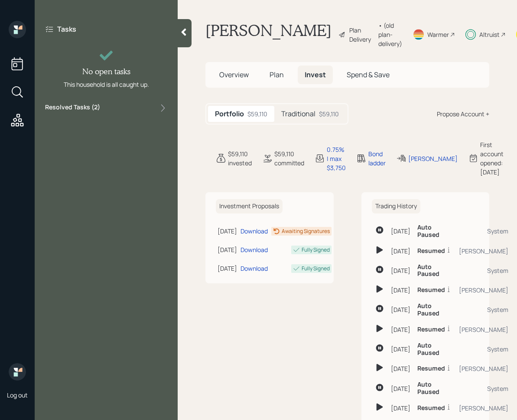 This screenshot has width=517, height=420. I want to click on span: Plan, so click(277, 74).